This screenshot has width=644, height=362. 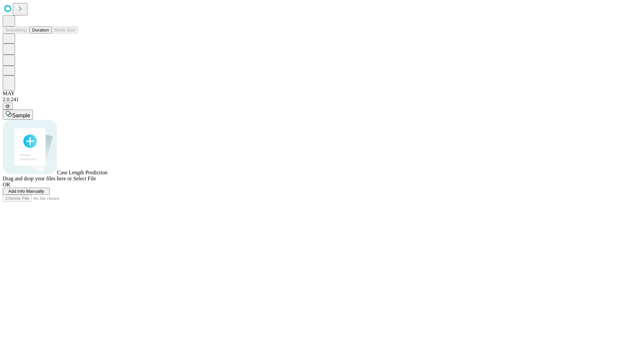 I want to click on button: Sample, so click(x=18, y=114).